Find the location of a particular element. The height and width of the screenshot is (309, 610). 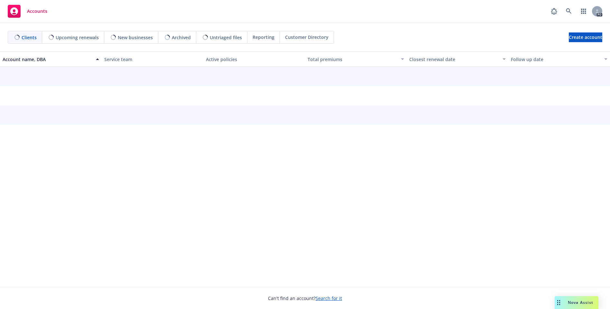

a: Accounts is located at coordinates (27, 11).